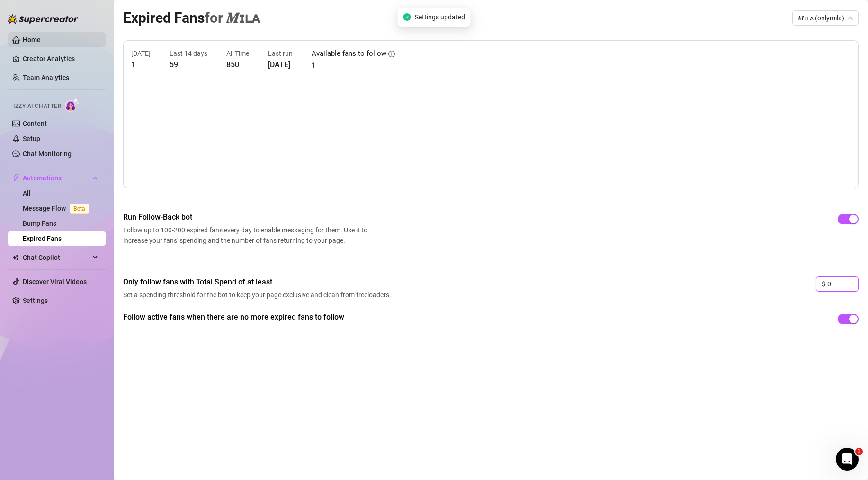 This screenshot has width=868, height=480. I want to click on span: team, so click(850, 18).